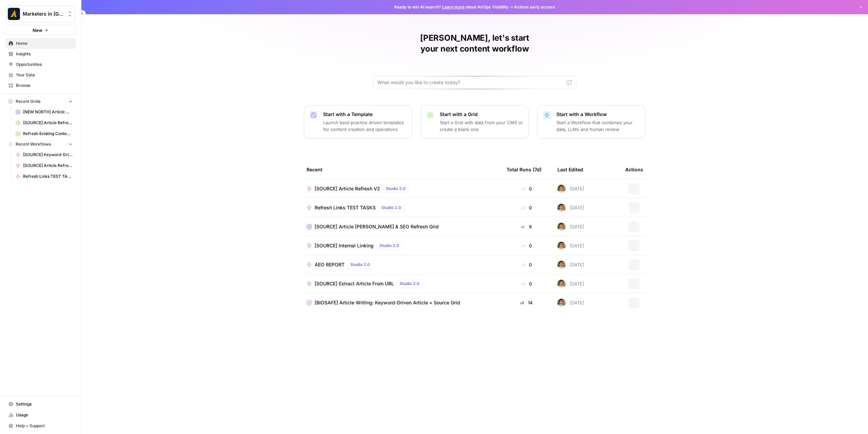  I want to click on span: Opportunities, so click(44, 64).